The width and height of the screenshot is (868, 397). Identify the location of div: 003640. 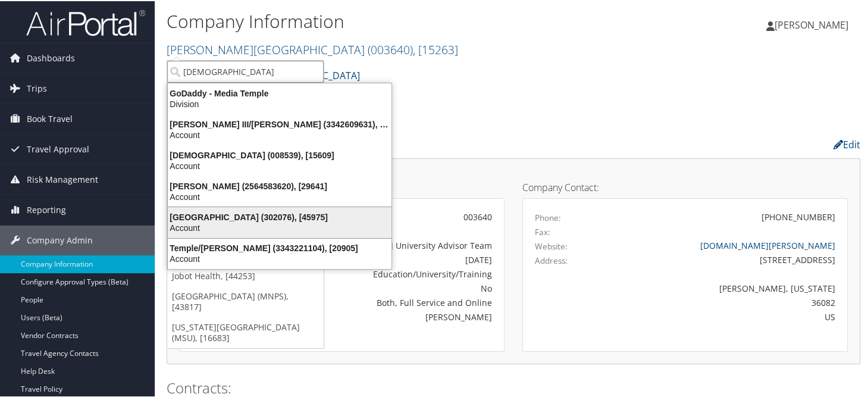
(394, 216).